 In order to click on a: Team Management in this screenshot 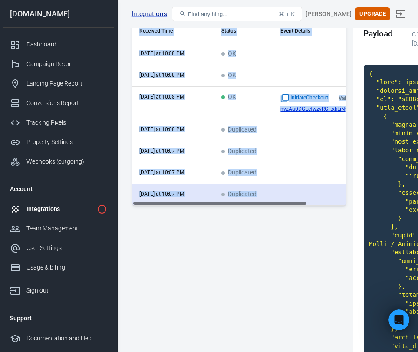, I will do `click(59, 229)`.